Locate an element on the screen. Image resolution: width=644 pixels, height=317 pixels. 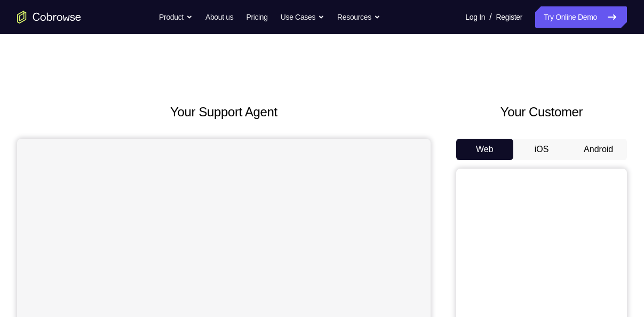
a: Go to the home page is located at coordinates (49, 17).